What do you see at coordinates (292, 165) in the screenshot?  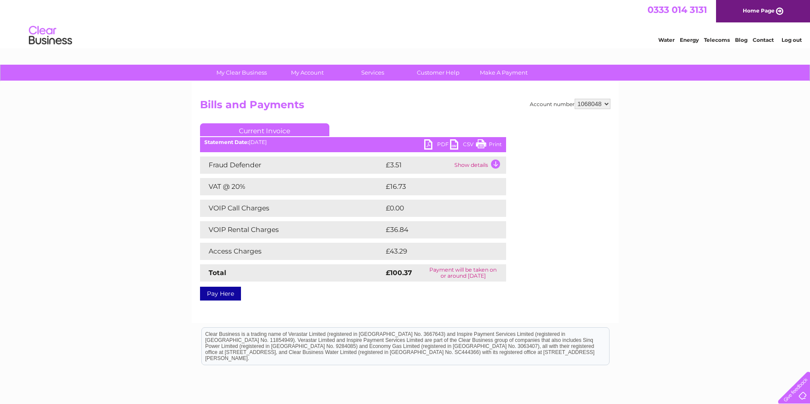 I see `td: Fraud Defender` at bounding box center [292, 165].